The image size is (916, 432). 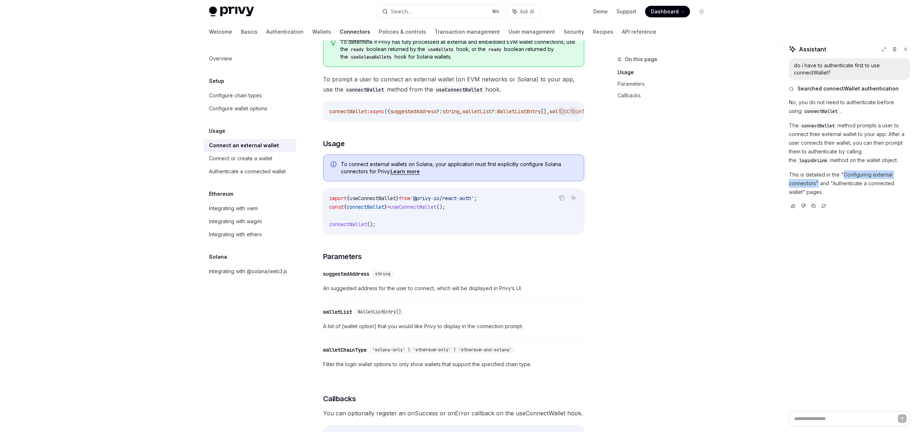 What do you see at coordinates (250, 59) in the screenshot?
I see `a: Overview` at bounding box center [250, 59].